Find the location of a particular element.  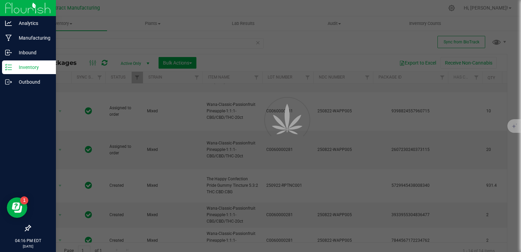

p: 04:16 PM EDT is located at coordinates (28, 240).